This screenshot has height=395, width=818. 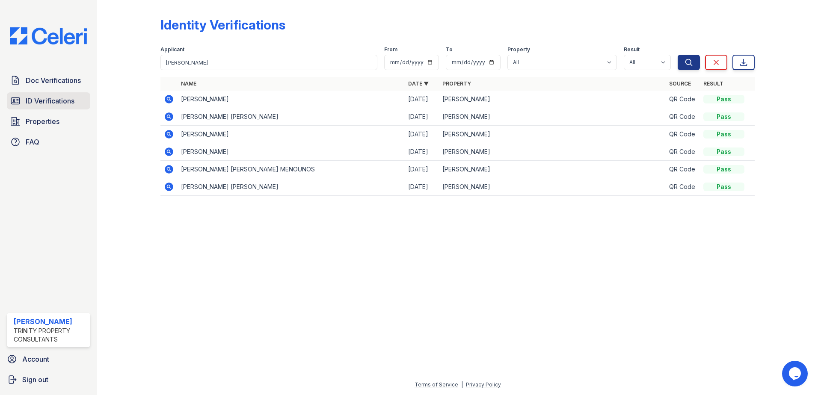 I want to click on input: Search by name or phone number, so click(x=269, y=62).